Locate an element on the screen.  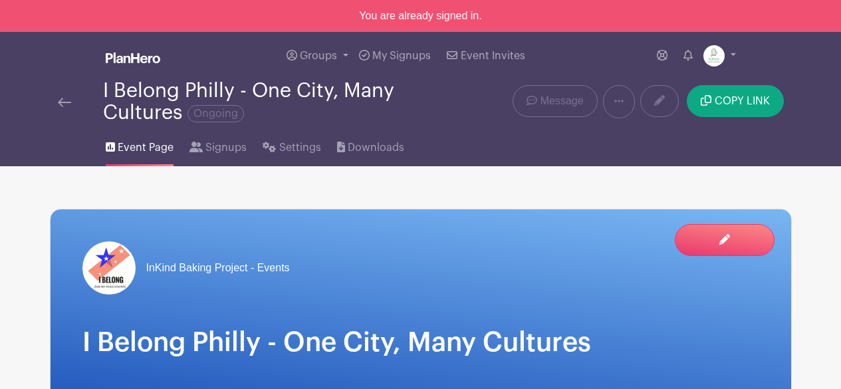
span: Event Page is located at coordinates (146, 148).